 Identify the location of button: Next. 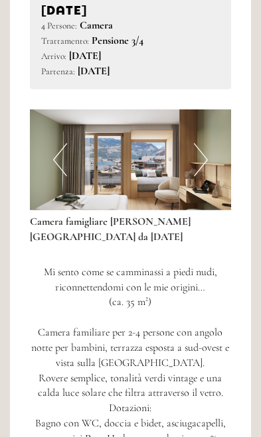
(200, 160).